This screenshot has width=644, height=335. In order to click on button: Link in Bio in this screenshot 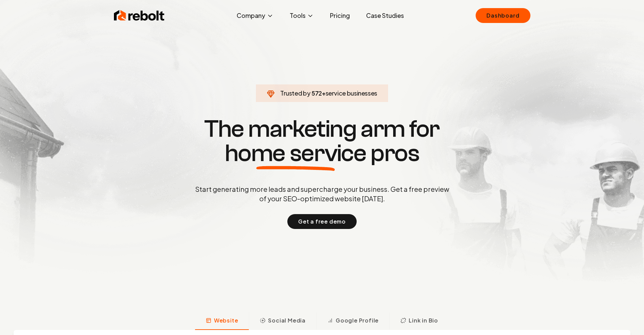, I will do `click(419, 321)`.